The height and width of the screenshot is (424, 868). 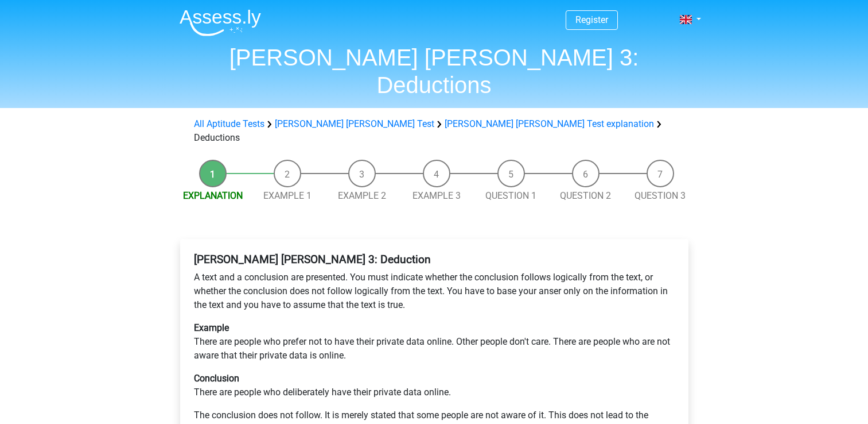 What do you see at coordinates (434, 342) in the screenshot?
I see `p: There are people who prefer not to have their private data online. Other people don't care. There...` at bounding box center [434, 342].